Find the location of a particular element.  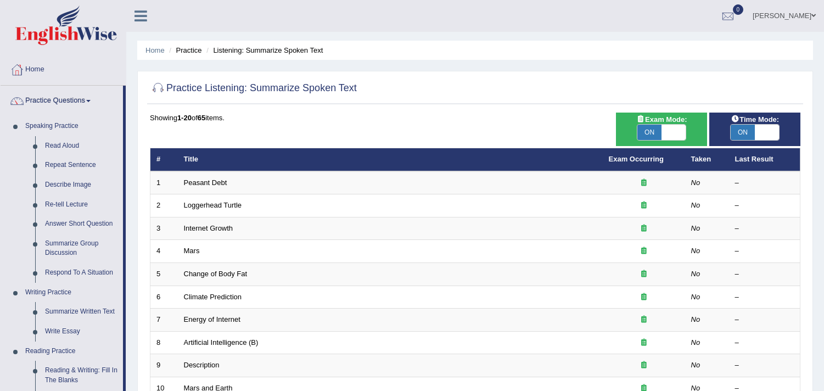

td: 5 is located at coordinates (164, 274).